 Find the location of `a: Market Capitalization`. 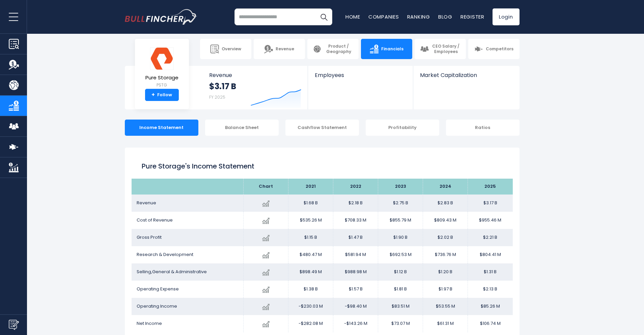

a: Market Capitalization is located at coordinates (466, 78).